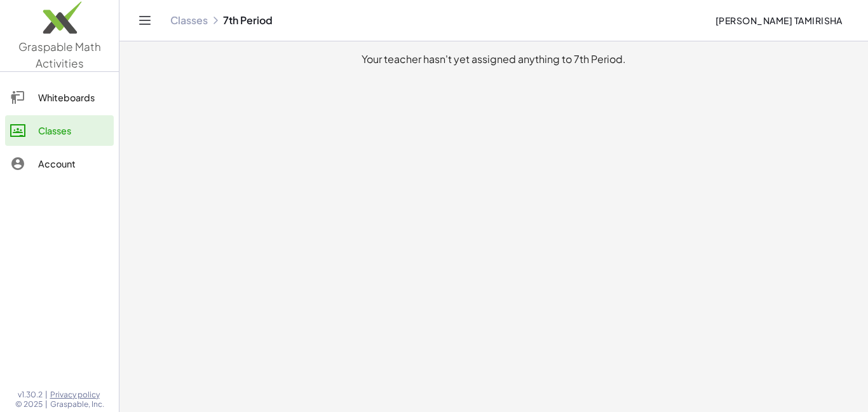 The height and width of the screenshot is (412, 868). I want to click on div: Classes, so click(73, 130).